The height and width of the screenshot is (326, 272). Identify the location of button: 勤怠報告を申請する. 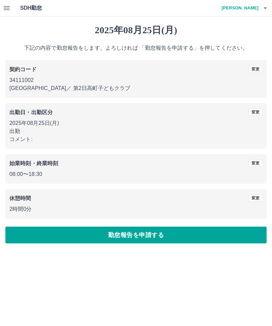
(136, 235).